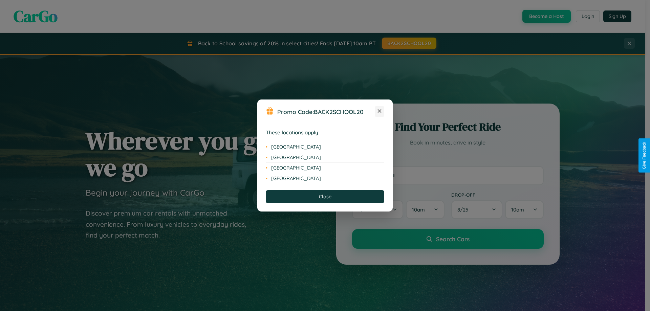  I want to click on h3: Promo Code:, so click(326, 112).